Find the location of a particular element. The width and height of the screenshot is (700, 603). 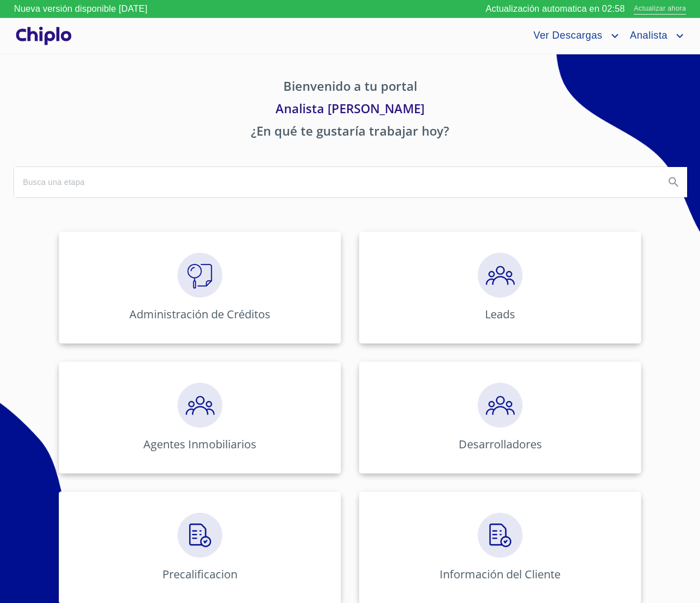

p: ¿En qué te gustaría trabajar hoy? is located at coordinates (350, 133).